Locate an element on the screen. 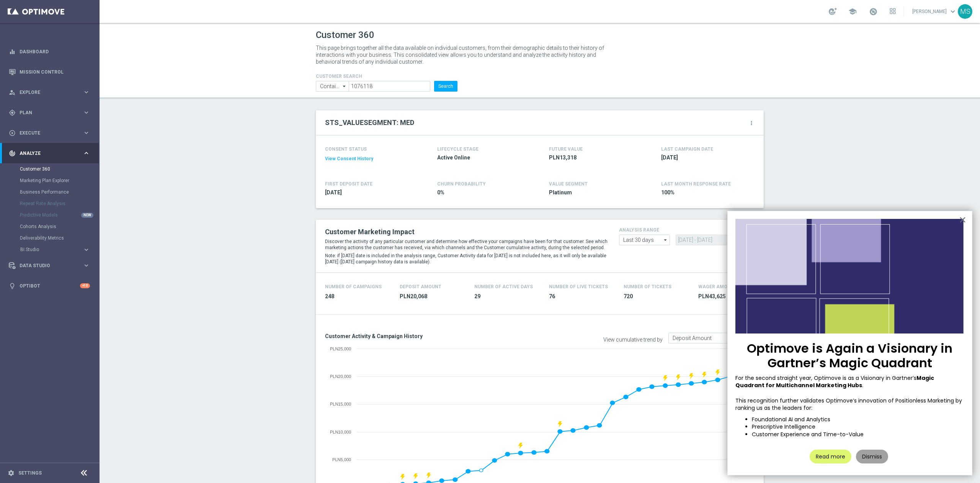 The height and width of the screenshot is (483, 980). a: Deliverability Metrics is located at coordinates (50, 238).